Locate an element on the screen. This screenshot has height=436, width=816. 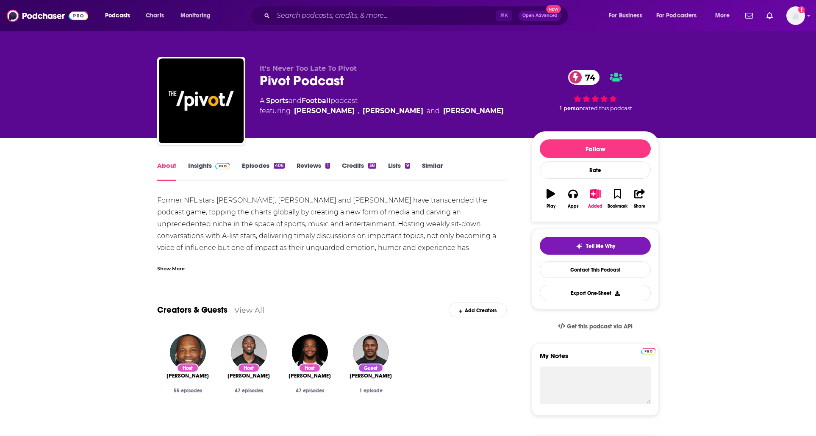
span: More is located at coordinates (723, 16).